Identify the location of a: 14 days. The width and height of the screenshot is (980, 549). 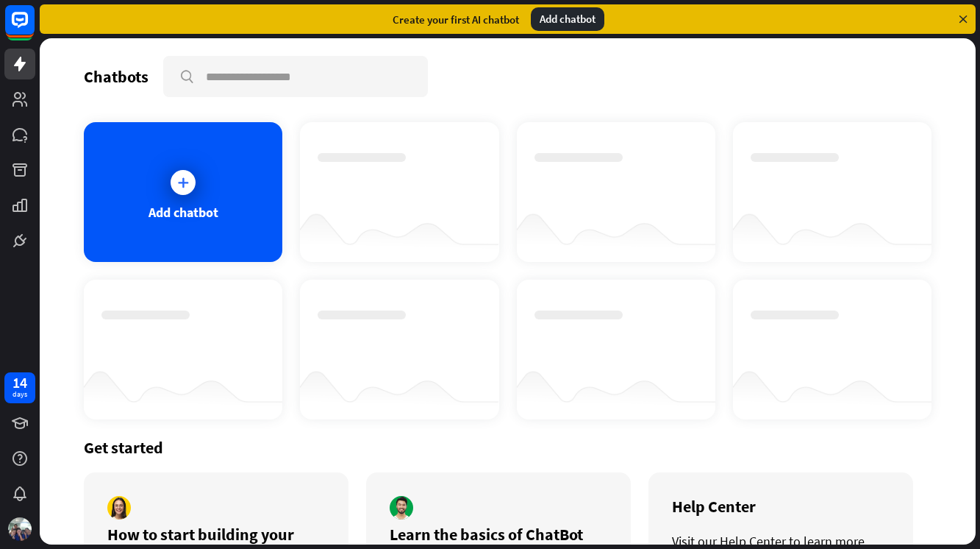
(20, 388).